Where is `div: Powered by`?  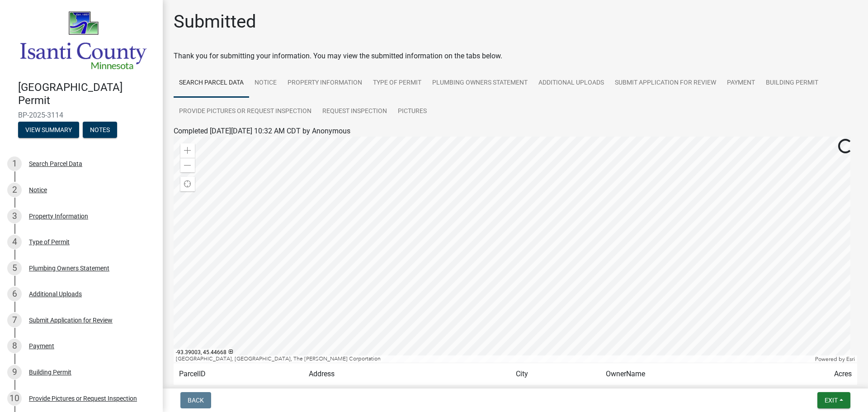
div: Powered by is located at coordinates (835, 359).